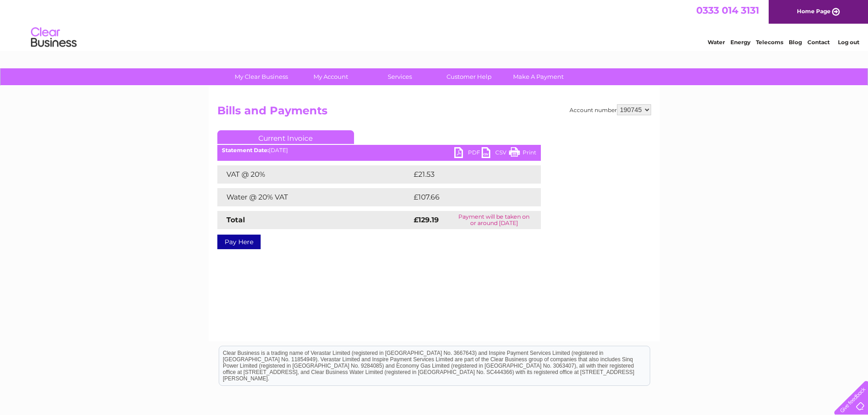 The height and width of the screenshot is (415, 868). What do you see at coordinates (495, 154) in the screenshot?
I see `a: CSV` at bounding box center [495, 154].